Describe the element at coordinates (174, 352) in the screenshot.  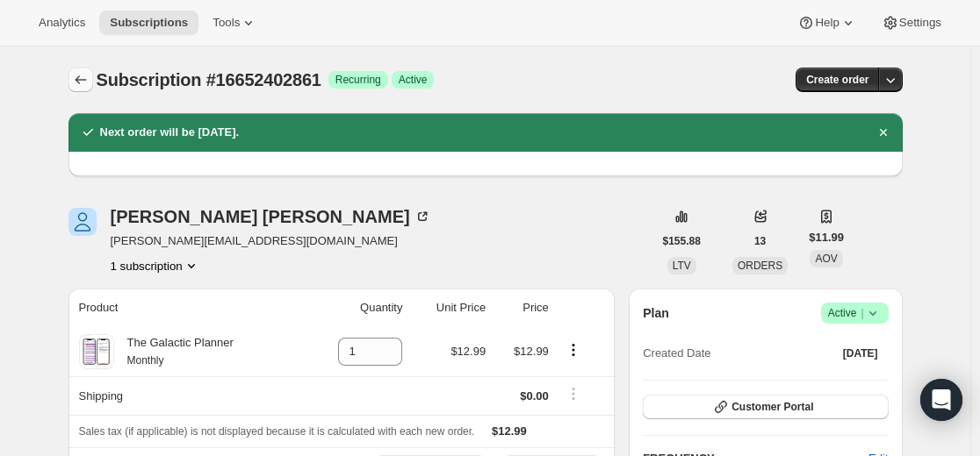
I see `div: The Galactic Planner` at that location.